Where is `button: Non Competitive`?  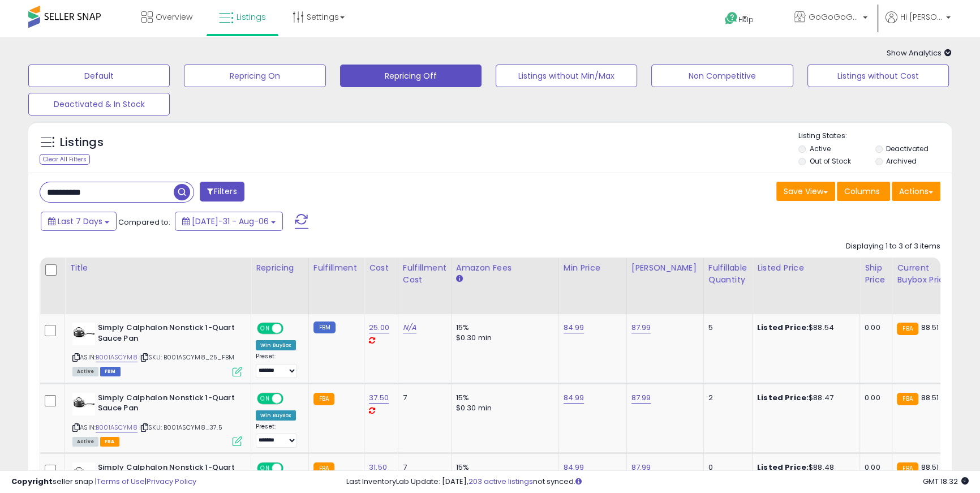 button: Non Competitive is located at coordinates (722, 76).